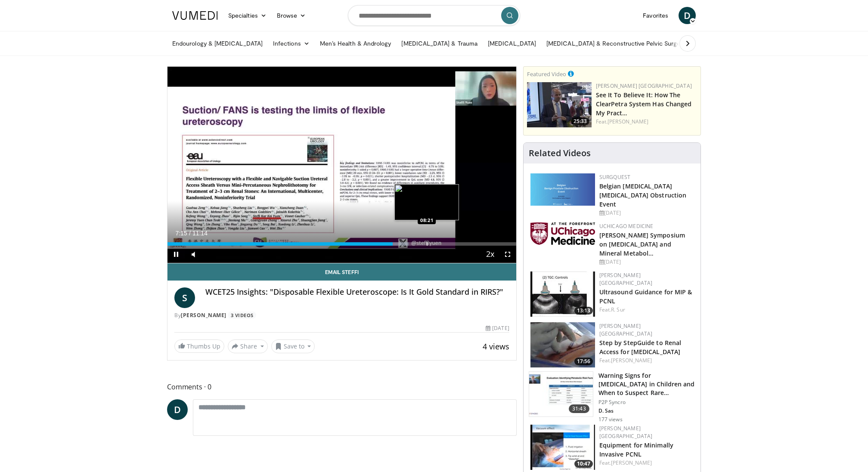  What do you see at coordinates (559, 104) in the screenshot?
I see `img: 47196b86-3779-4b90-b97e-820c3eda9b3b.150x105_q85_crop-smart_upscale.jpg` at bounding box center [559, 104].